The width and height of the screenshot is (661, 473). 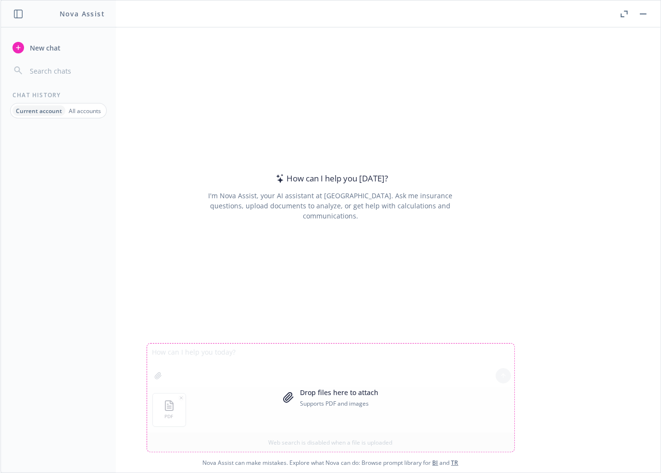 I want to click on input: Search chats, so click(x=66, y=71).